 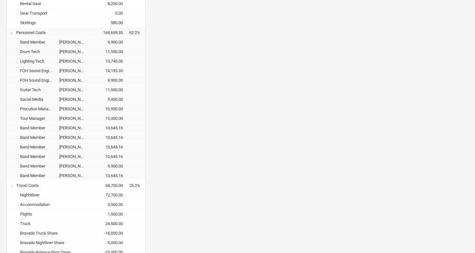 What do you see at coordinates (110, 61) in the screenshot?
I see `div: 13,740.00` at bounding box center [110, 61].